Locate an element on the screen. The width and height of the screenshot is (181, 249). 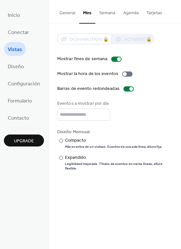
div: Más eventos de un vistazo. Eventos de una sola línea, altura fija. is located at coordinates (114, 147).